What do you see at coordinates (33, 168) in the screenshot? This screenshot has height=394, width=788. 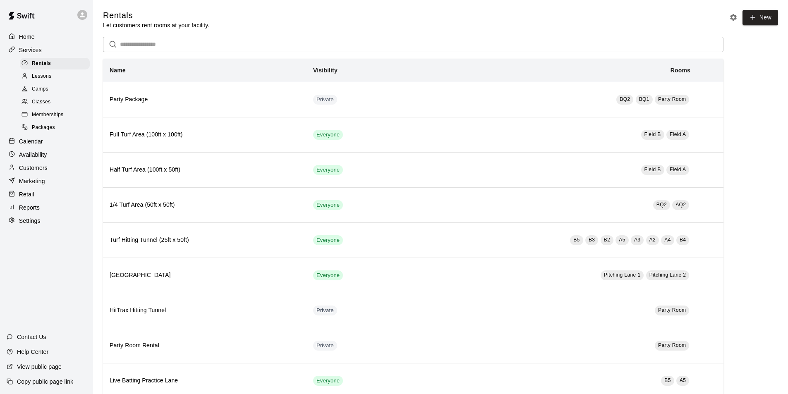 I see `p: Customers` at bounding box center [33, 168].